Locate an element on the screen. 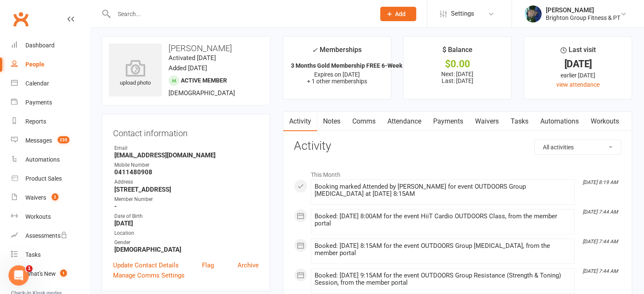 The width and height of the screenshot is (644, 294). a: Manage Comms Settings is located at coordinates (149, 276).